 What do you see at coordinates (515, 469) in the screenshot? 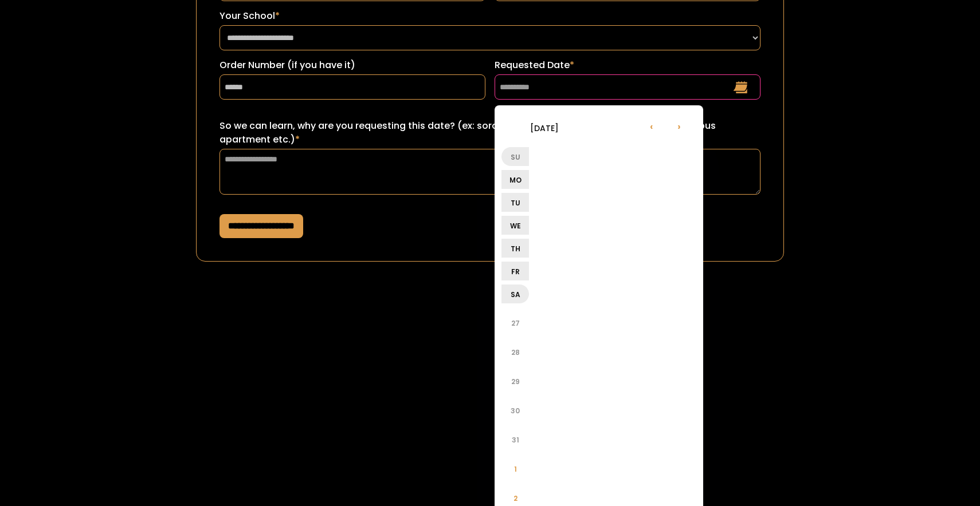
I see `li: 1` at bounding box center [515, 469].